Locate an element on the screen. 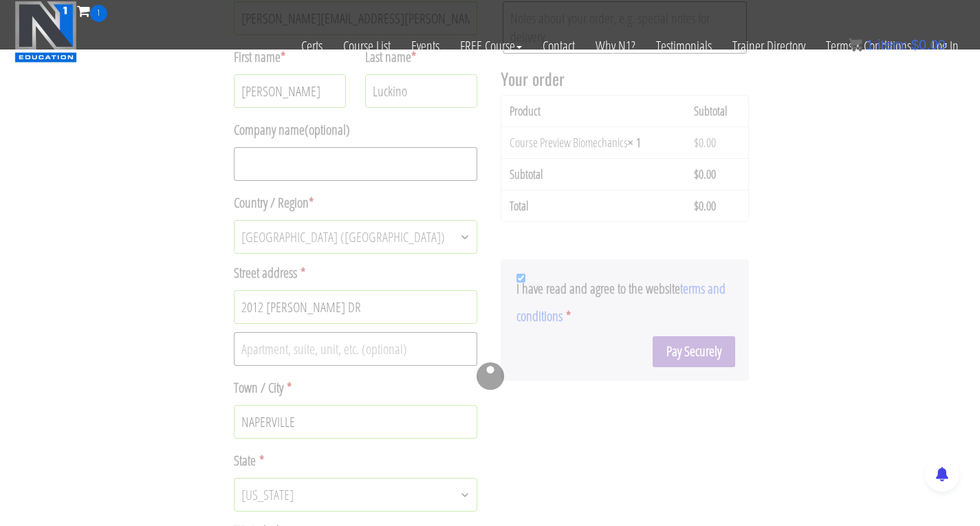 This screenshot has width=980, height=526. a: Contact is located at coordinates (558, 46).